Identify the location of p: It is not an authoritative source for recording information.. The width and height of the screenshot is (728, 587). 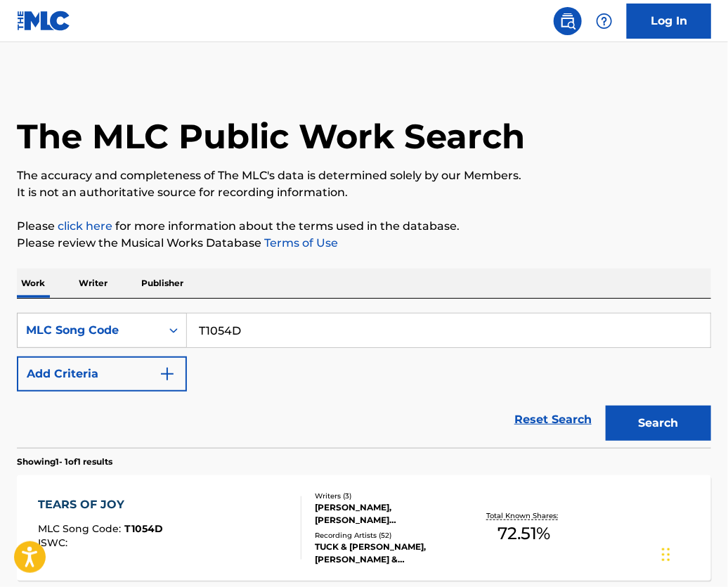
(364, 192).